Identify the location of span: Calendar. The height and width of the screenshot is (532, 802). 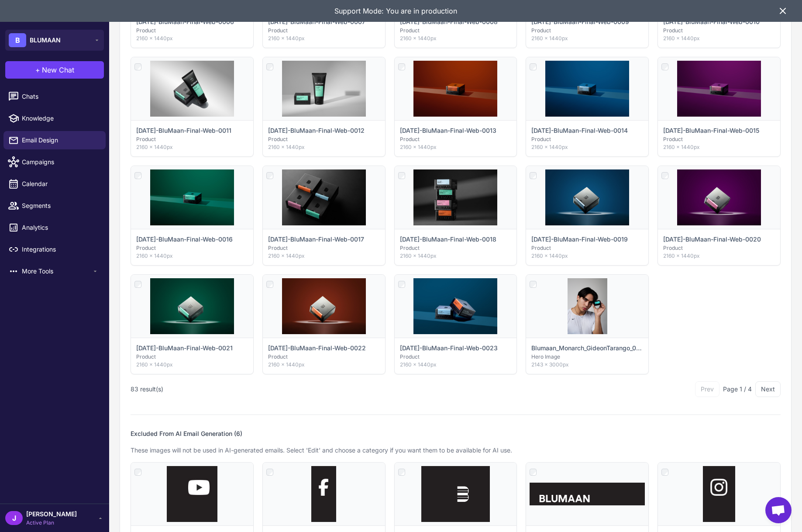
(60, 183).